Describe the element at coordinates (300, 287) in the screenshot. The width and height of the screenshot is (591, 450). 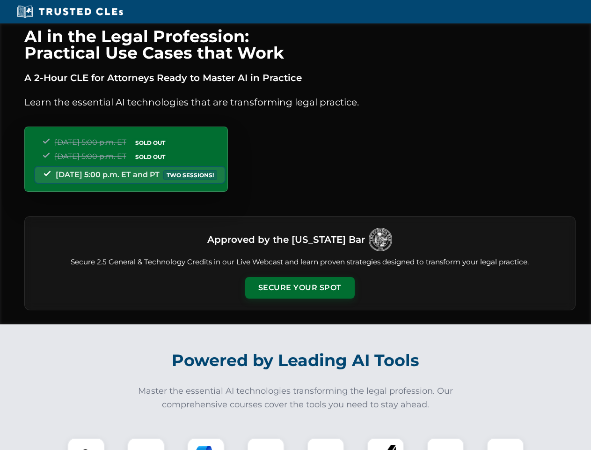
I see `button: Secure Your Spot` at that location.